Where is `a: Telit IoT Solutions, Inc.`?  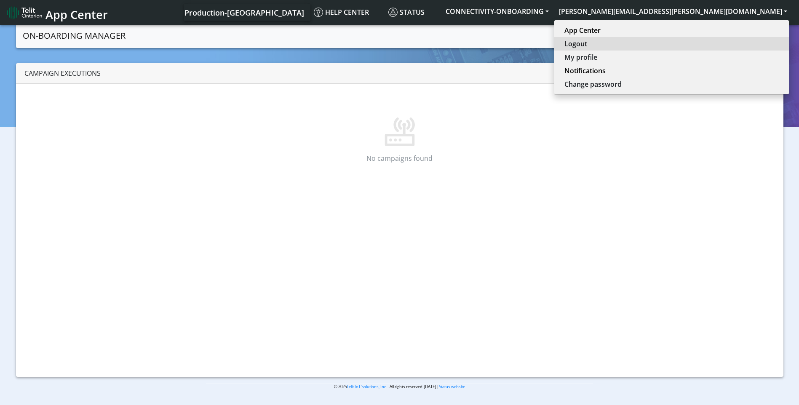 a: Telit IoT Solutions, Inc. is located at coordinates (367, 386).